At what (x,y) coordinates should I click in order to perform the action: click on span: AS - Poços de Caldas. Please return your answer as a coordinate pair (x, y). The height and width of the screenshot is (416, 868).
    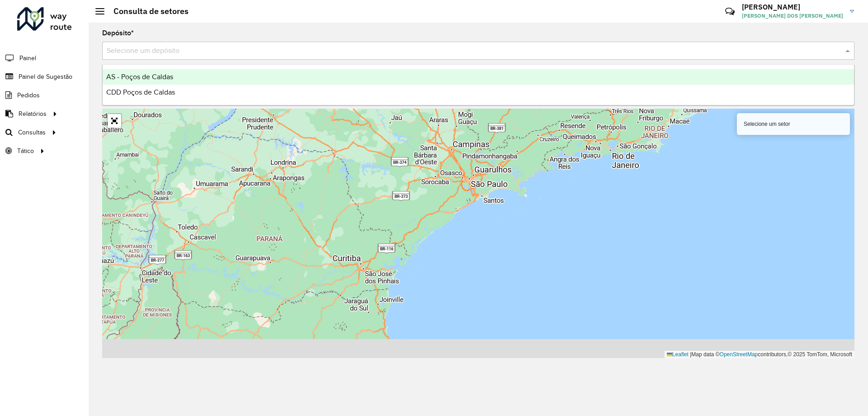
    Looking at the image, I should click on (140, 76).